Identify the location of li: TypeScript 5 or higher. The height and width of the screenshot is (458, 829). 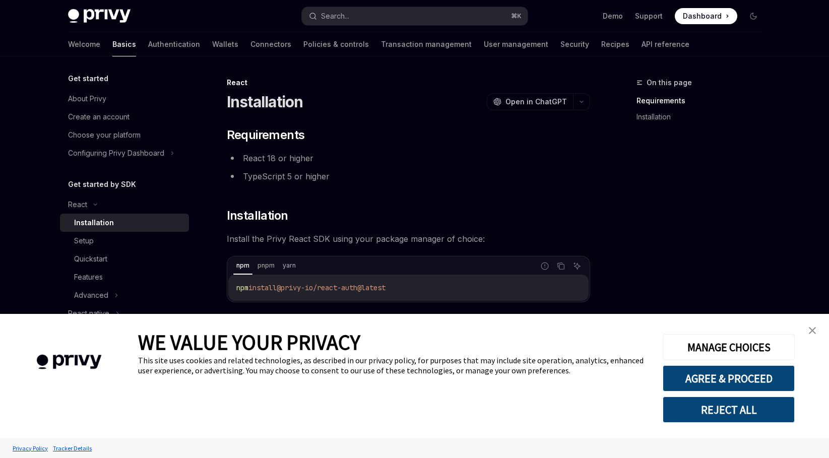
(408, 176).